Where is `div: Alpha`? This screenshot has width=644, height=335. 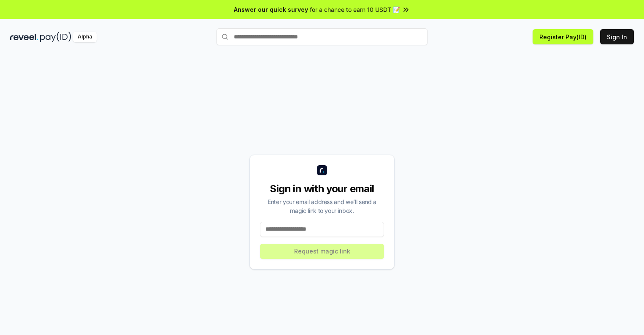 div: Alpha is located at coordinates (85, 37).